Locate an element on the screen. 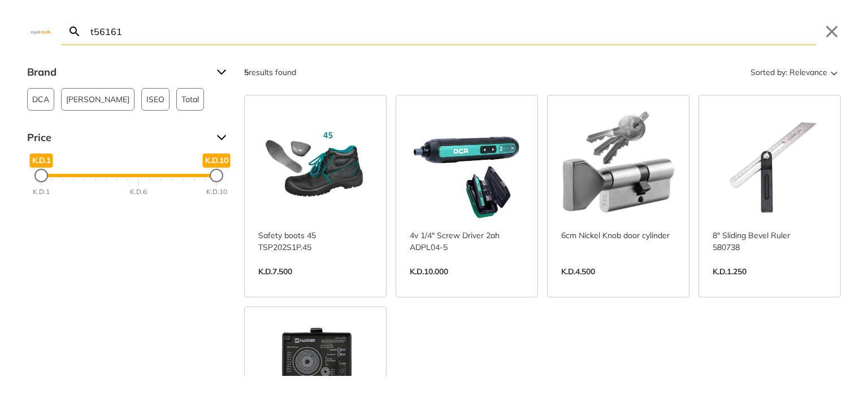  svg: Sort is located at coordinates (834, 72).